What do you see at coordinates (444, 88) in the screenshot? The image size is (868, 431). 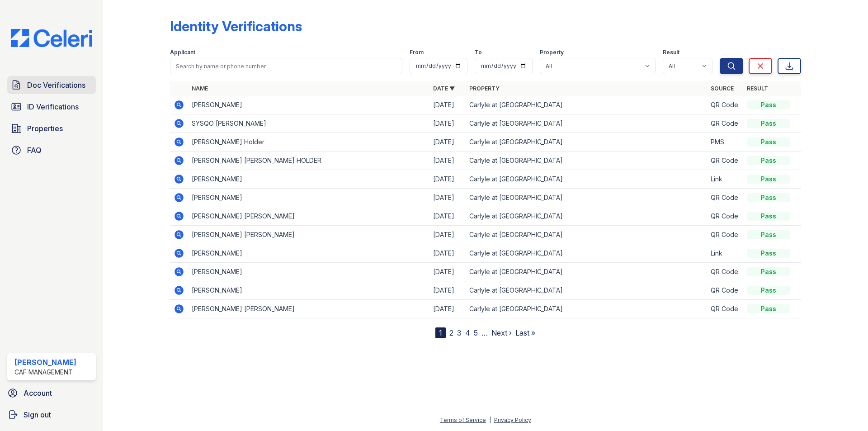 I see `a: Date ▼` at bounding box center [444, 88].